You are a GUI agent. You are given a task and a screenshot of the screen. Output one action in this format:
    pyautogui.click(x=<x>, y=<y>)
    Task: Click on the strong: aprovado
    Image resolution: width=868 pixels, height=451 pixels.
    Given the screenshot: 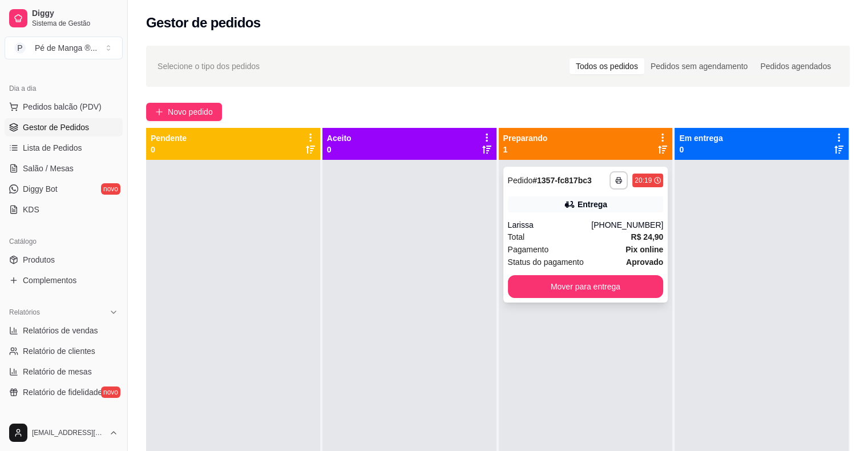 What is the action you would take?
    pyautogui.click(x=644, y=262)
    